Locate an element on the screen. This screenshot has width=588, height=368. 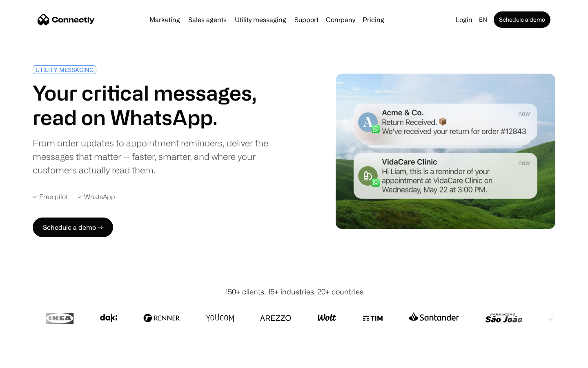
div: 150+ clients, 15+ industries, 20+ countries is located at coordinates (294, 291).